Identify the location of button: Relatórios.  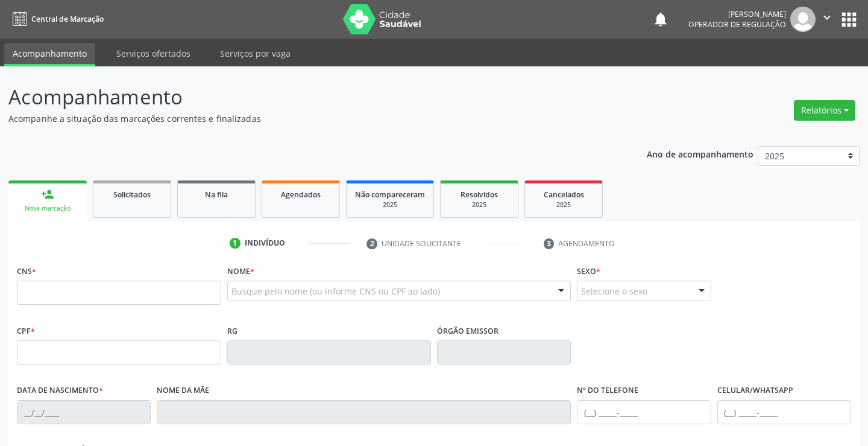
(825, 110).